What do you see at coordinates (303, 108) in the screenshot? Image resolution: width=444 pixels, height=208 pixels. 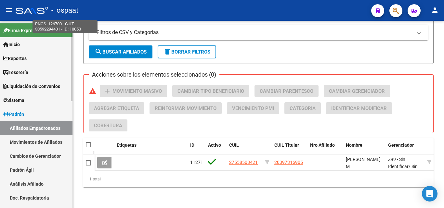 I see `button: Categoria` at bounding box center [303, 108].